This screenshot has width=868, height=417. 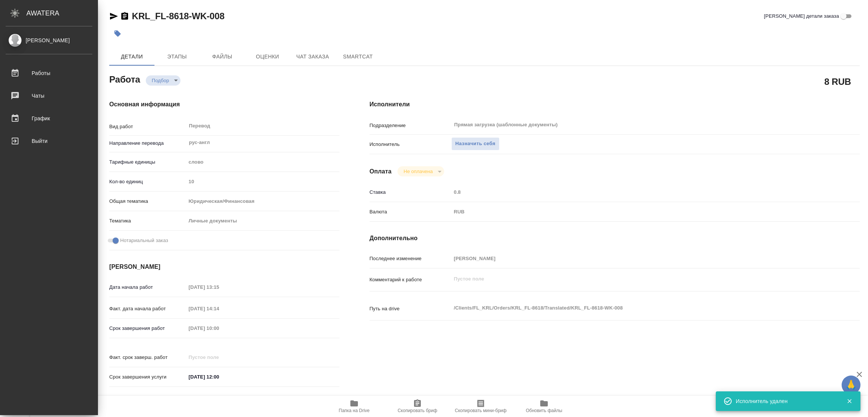 I want to click on div: График, so click(x=49, y=118).